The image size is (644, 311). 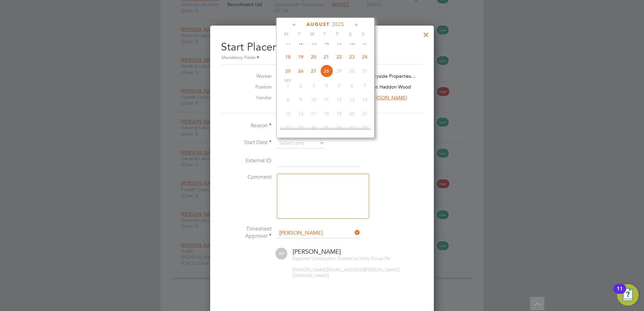 What do you see at coordinates (388, 87) in the screenshot?
I see `span: Great Haddon Wood` at bounding box center [388, 87].